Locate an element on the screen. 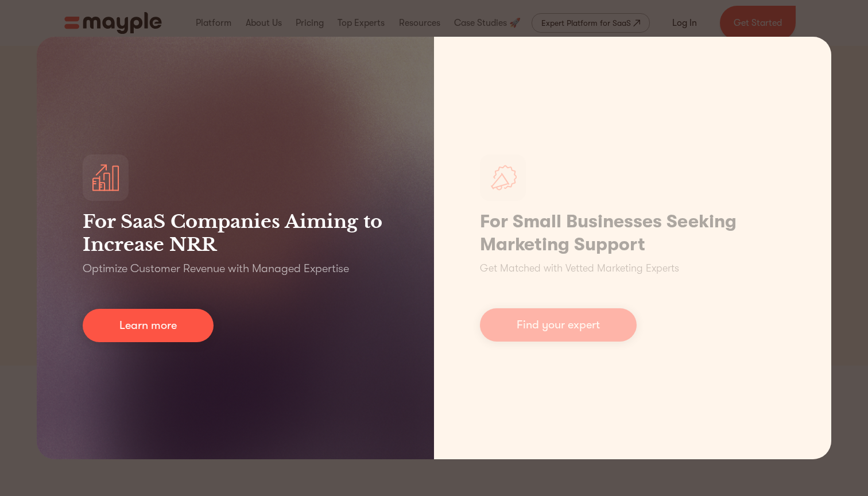 The image size is (868, 496). p: Get Matched with Vetted Marketing Experts is located at coordinates (580, 268).